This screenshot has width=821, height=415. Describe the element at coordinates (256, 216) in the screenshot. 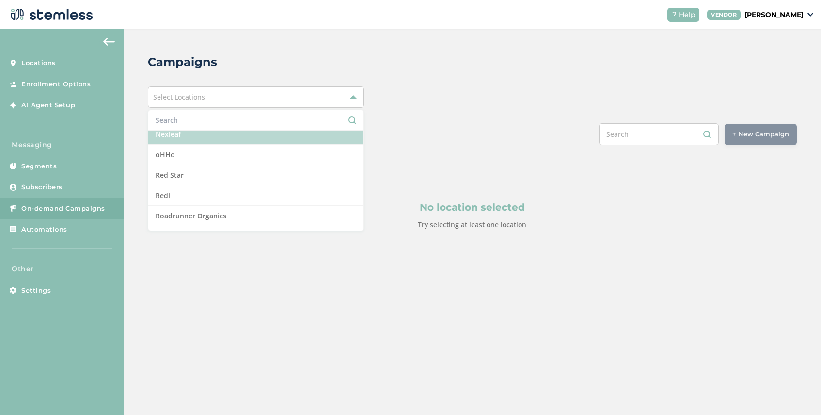

I see `li: Roadrunner Organics` at that location.